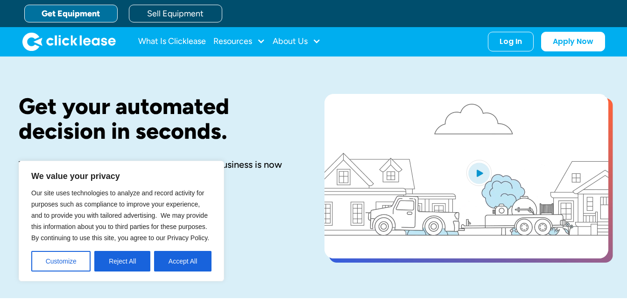  I want to click on a: open lightbox, so click(466, 176).